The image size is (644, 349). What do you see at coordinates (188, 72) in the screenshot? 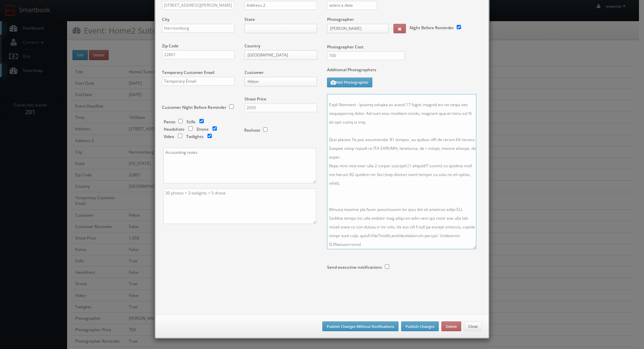
I see `label: Temporary Customer Email` at bounding box center [188, 72].